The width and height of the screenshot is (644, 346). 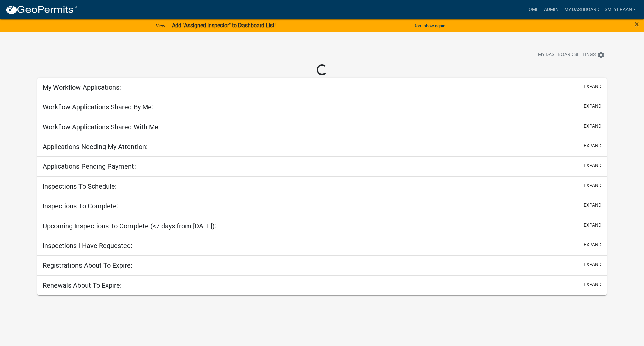 I want to click on h5: Registrations About To Expire:, so click(x=88, y=266).